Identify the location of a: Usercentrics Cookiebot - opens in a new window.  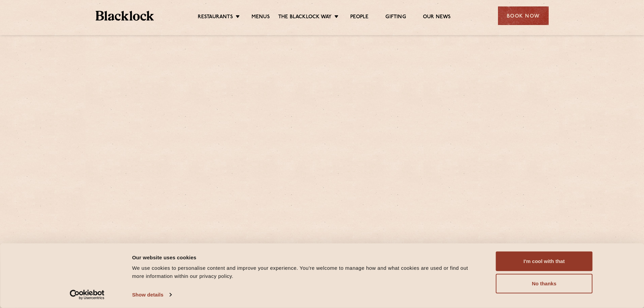
(87, 295).